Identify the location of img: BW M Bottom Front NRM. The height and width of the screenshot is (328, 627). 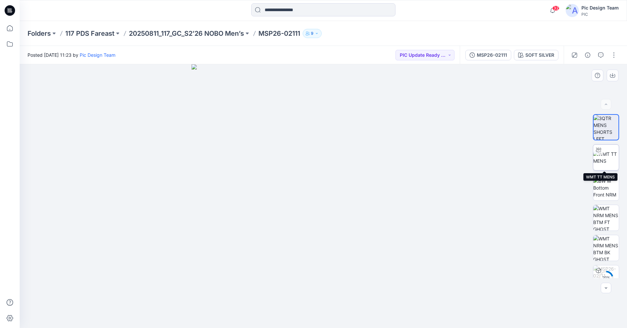
(606, 188).